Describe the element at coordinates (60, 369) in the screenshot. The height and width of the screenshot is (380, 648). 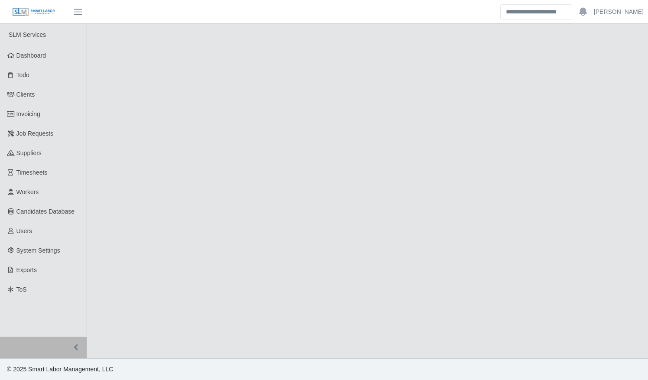
I see `span: © 2025 Smart Labor Management, LLC` at that location.